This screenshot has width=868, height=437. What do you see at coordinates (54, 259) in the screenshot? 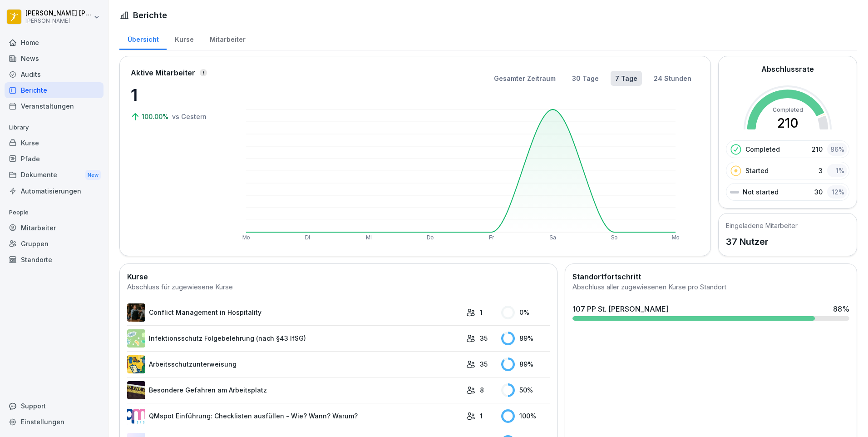
I see `div: Standorte` at bounding box center [54, 259].